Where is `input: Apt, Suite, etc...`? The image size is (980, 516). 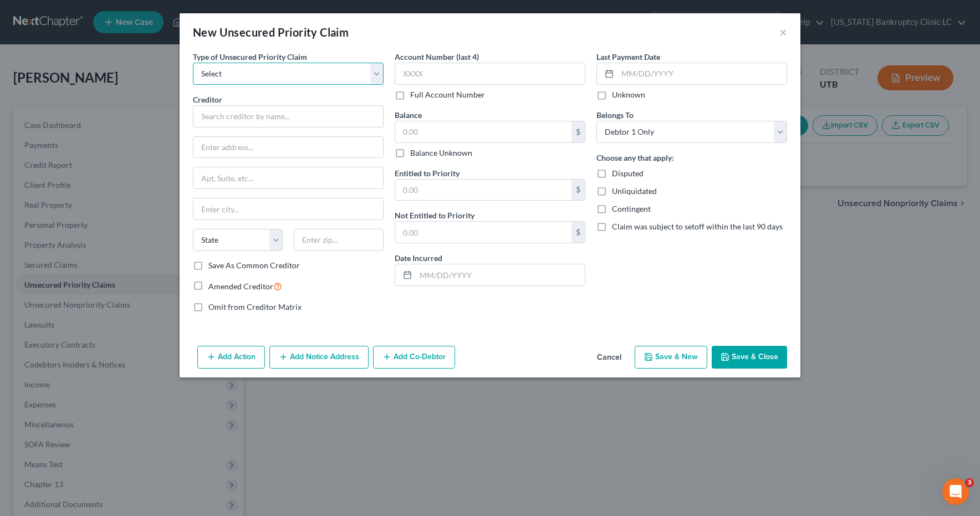 input: Apt, Suite, etc... is located at coordinates (288, 178).